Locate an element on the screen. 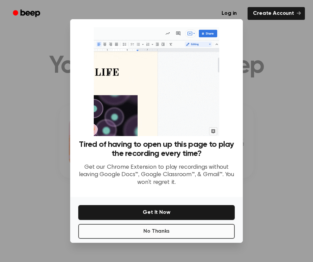 The image size is (313, 262). button: Get It Now is located at coordinates (156, 213).